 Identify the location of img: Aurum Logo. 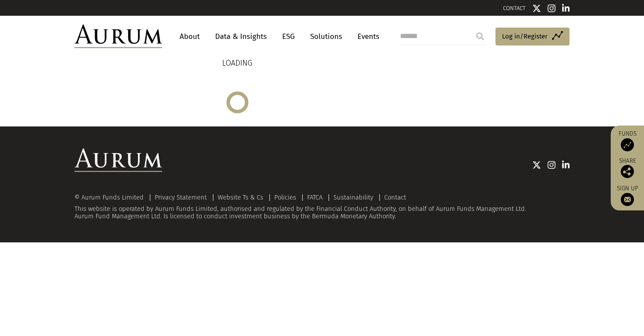
(118, 160).